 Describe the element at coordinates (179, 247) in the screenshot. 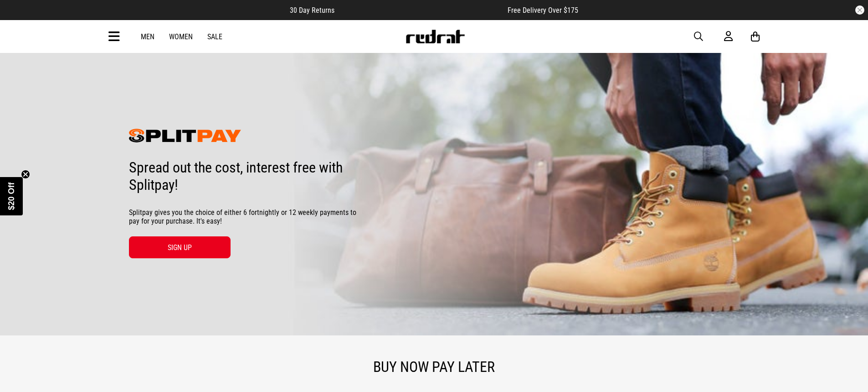

I see `a: SIGN UP` at that location.